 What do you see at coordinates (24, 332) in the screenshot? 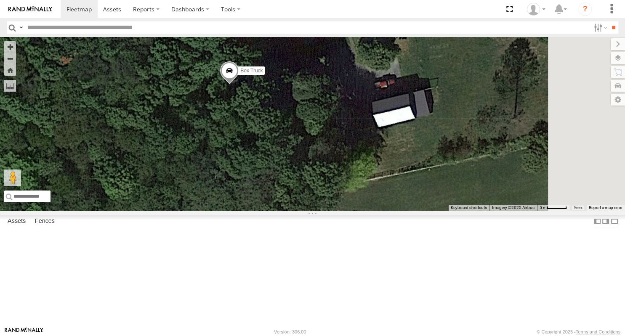
I see `a: Visit our Website` at bounding box center [24, 332].